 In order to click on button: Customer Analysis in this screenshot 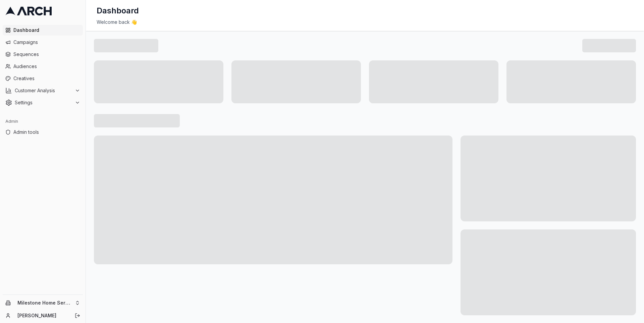, I will do `click(42, 91)`.